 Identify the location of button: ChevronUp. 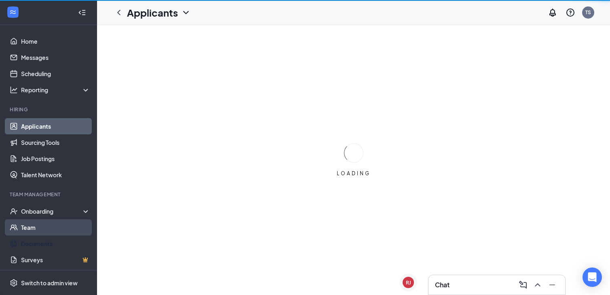
(538, 285).